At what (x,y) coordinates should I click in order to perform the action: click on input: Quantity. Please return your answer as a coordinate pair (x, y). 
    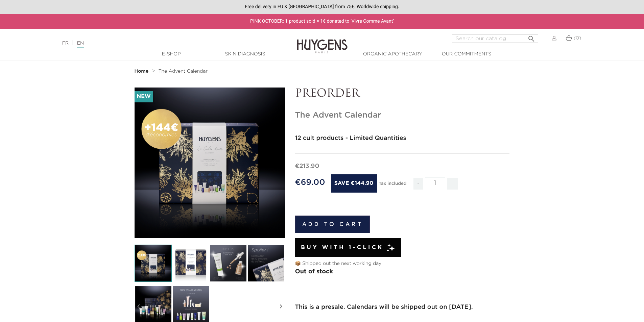
    Looking at the image, I should click on (435, 183).